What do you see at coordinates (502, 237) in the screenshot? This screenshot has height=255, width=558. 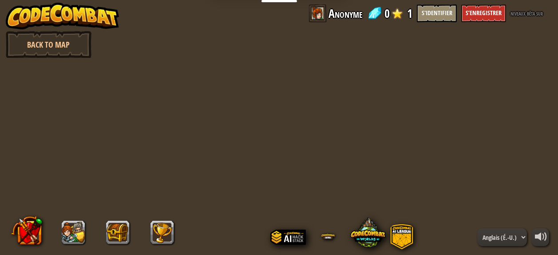 I see `select: Languages` at bounding box center [502, 237].